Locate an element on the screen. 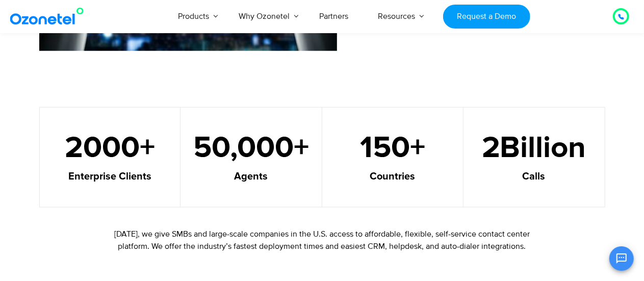 The height and width of the screenshot is (281, 644). span: 50,000 is located at coordinates (243, 149).